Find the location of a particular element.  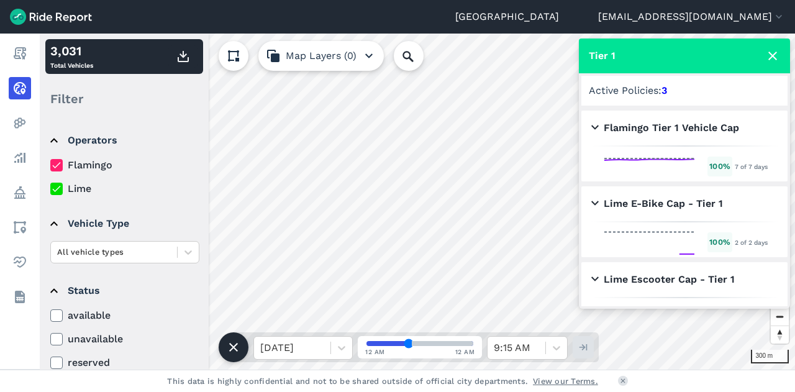

a: Datasets is located at coordinates (20, 297).